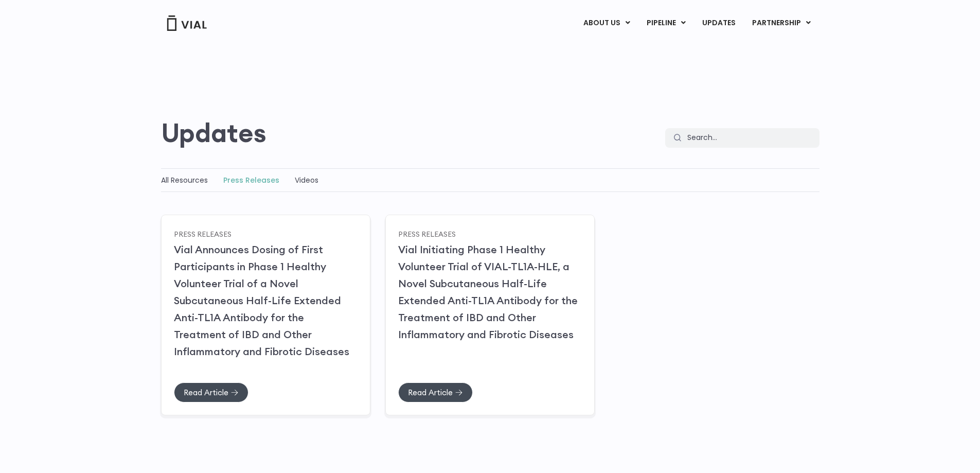 This screenshot has width=980, height=473. What do you see at coordinates (487, 292) in the screenshot?
I see `a: Vial Initiating Phase 1 Healthy Volunteer Trial of VIAL-TL1A-HLE, a Novel Subcutaneous Half-Life ...` at bounding box center [487, 292].